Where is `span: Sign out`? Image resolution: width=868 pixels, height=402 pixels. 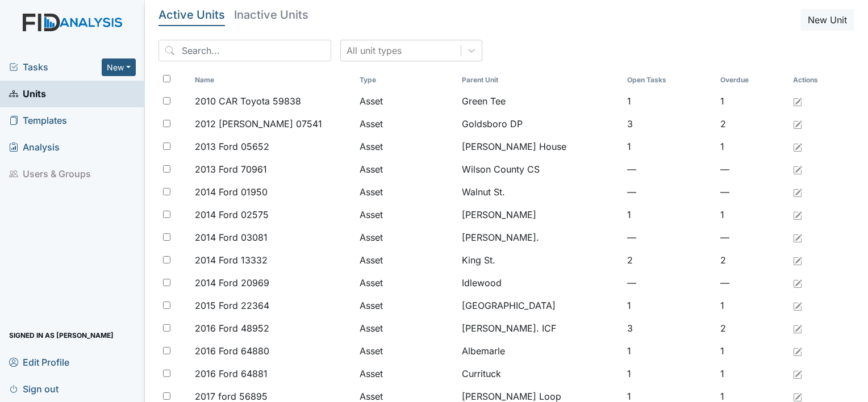 span: Sign out is located at coordinates (33, 388).